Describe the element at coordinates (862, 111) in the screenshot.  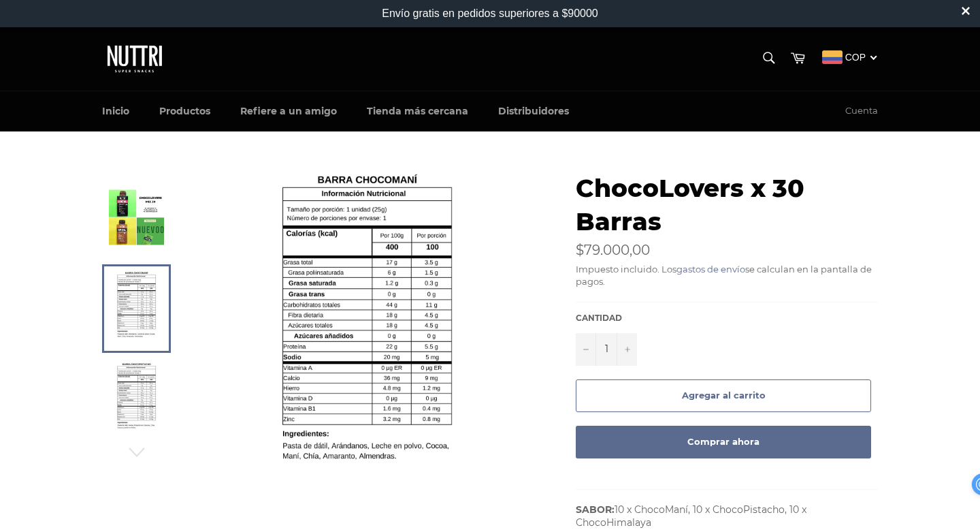
I see `a: Cuenta` at that location.